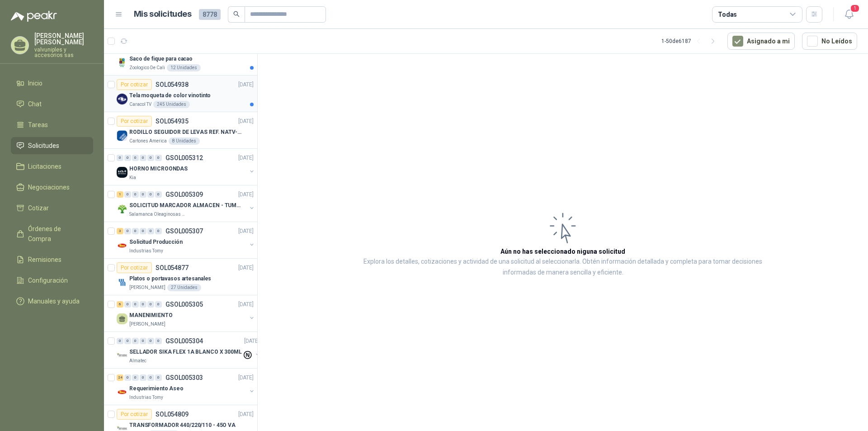  Describe the element at coordinates (52, 301) in the screenshot. I see `a: Manuales y ayuda` at that location.